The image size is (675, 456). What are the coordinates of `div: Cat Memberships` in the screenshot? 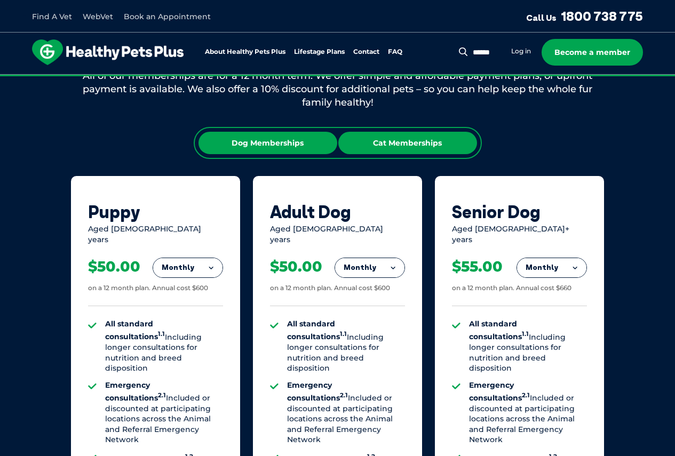 It's located at (408, 143).